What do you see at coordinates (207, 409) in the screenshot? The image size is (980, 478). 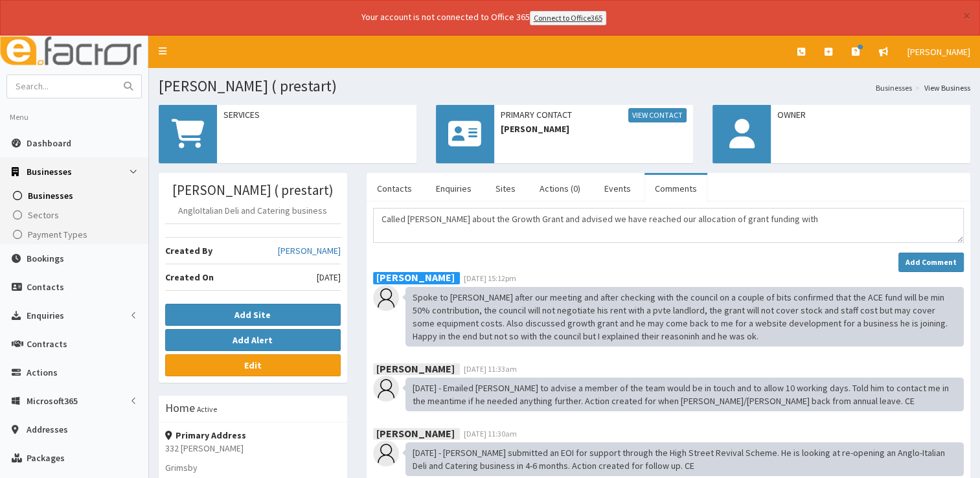 I see `small: Active` at bounding box center [207, 409].